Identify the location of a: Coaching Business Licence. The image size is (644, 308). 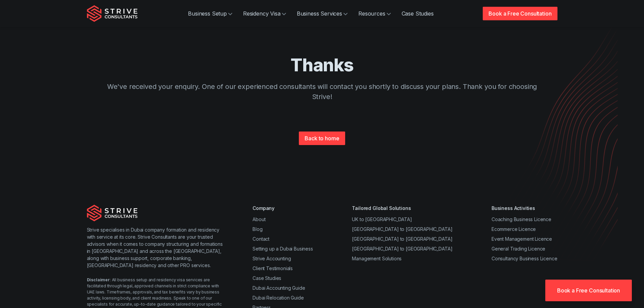
(521, 219).